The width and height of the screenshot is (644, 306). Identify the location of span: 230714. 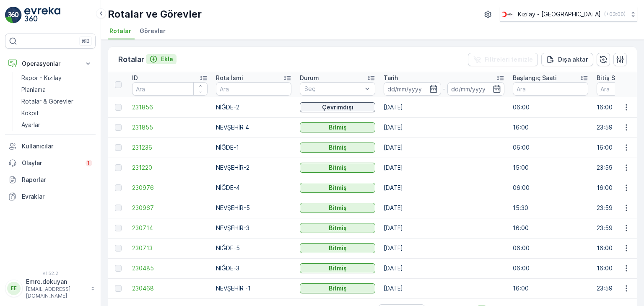
(169, 228).